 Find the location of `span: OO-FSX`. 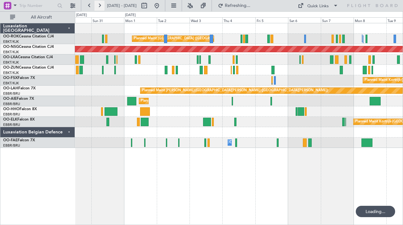

span: OO-FSX is located at coordinates (10, 78).